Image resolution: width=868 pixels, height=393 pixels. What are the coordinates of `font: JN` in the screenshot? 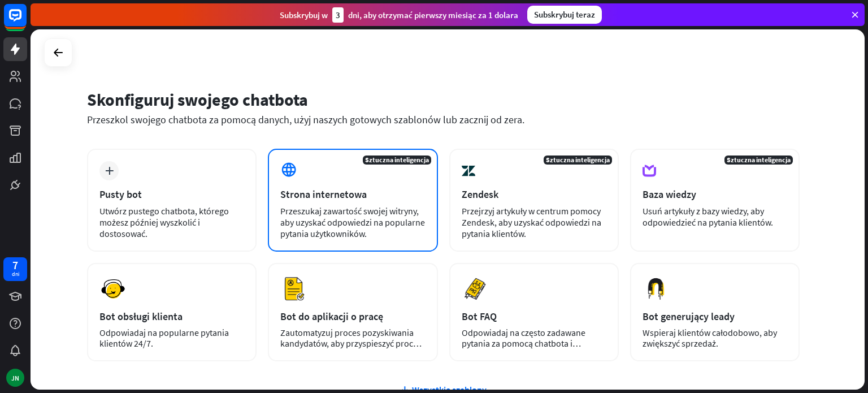 It's located at (15, 378).